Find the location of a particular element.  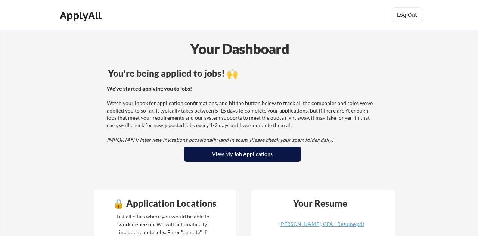

button: View My Job Applications is located at coordinates (243, 154).